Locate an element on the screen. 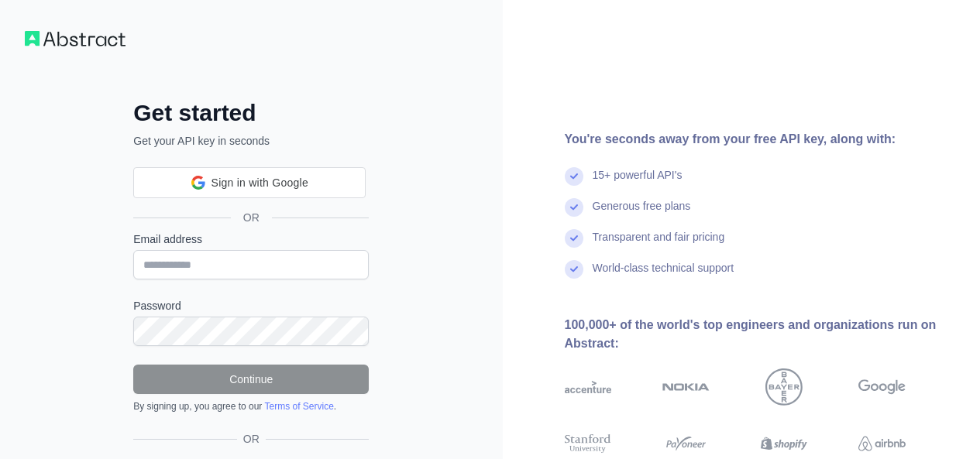 This screenshot has height=459, width=980. div: World-class technical support is located at coordinates (663, 276).